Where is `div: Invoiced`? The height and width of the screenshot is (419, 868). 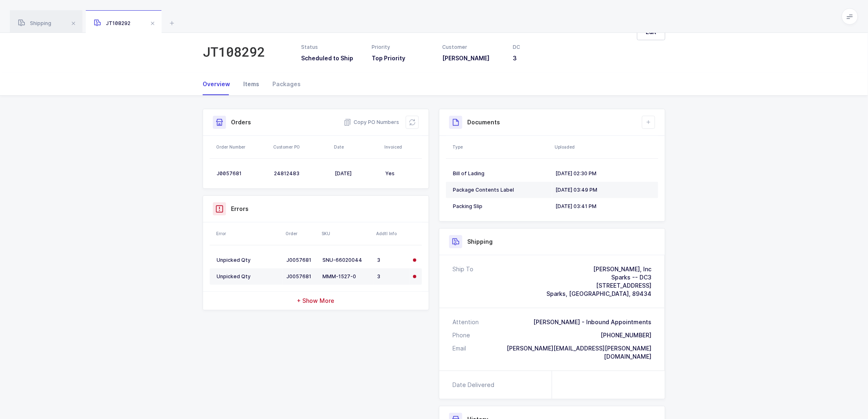
div: Invoiced is located at coordinates (402, 147).